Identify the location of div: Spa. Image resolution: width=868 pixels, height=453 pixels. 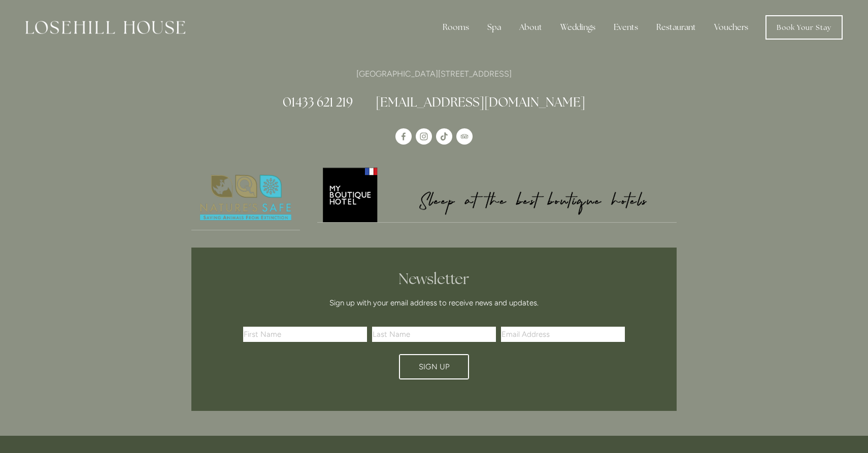
(494, 28).